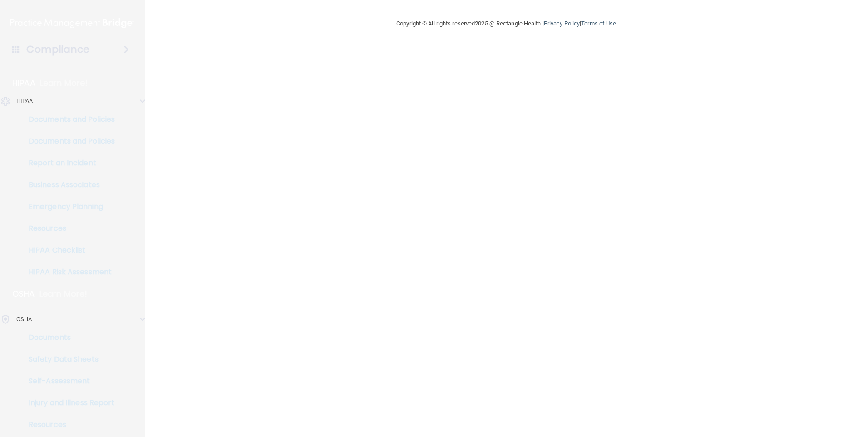 This screenshot has width=868, height=437. Describe the element at coordinates (67, 163) in the screenshot. I see `p: Report an Incident` at that location.